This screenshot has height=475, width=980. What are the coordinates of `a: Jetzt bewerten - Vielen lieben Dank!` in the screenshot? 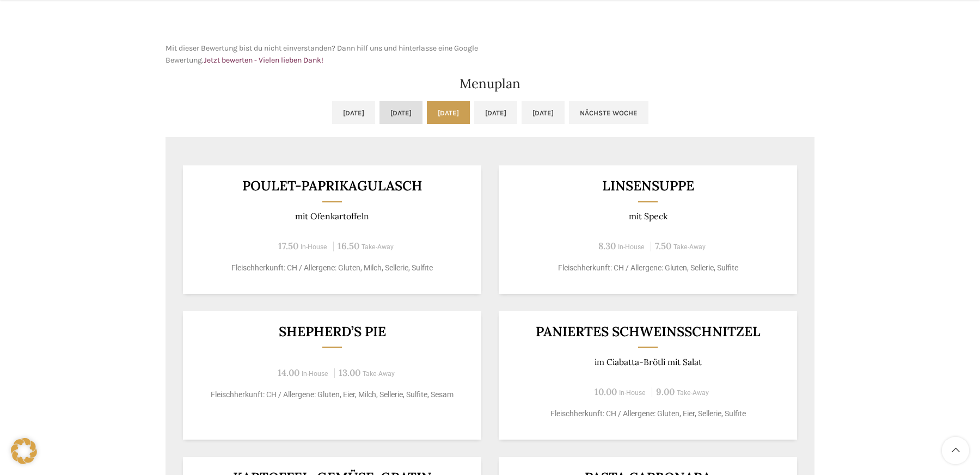 It's located at (264, 60).